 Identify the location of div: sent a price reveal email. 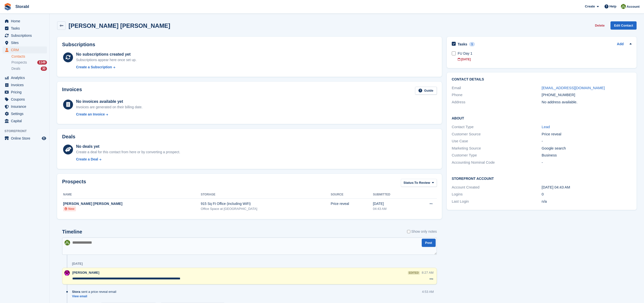
(96, 292).